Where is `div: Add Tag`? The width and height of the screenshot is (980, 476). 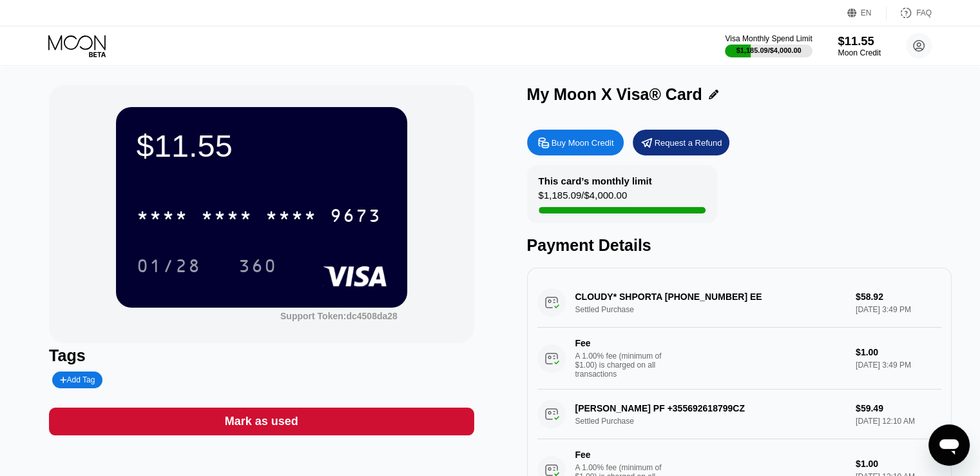
div: Add Tag is located at coordinates (78, 380).